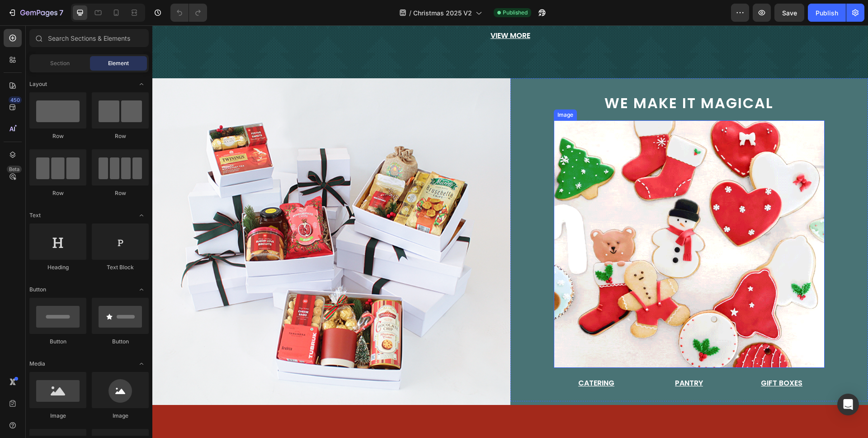 This screenshot has height=438, width=868. I want to click on span: Save, so click(789, 12).